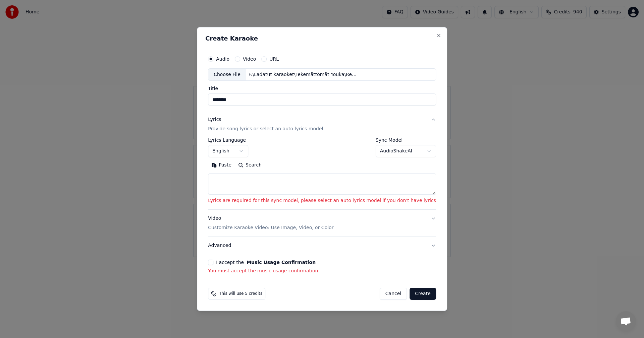 Image resolution: width=644 pixels, height=338 pixels. I want to click on label: URL, so click(274, 59).